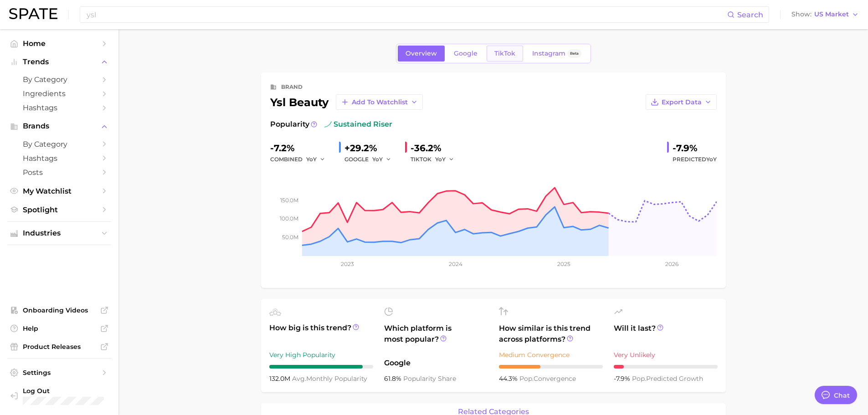 Image resolution: width=868 pixels, height=415 pixels. What do you see at coordinates (750, 15) in the screenshot?
I see `span: Search` at bounding box center [750, 15].